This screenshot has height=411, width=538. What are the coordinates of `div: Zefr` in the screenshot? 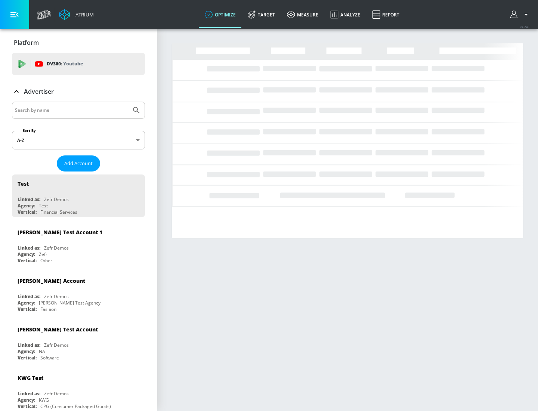 It's located at (43, 254).